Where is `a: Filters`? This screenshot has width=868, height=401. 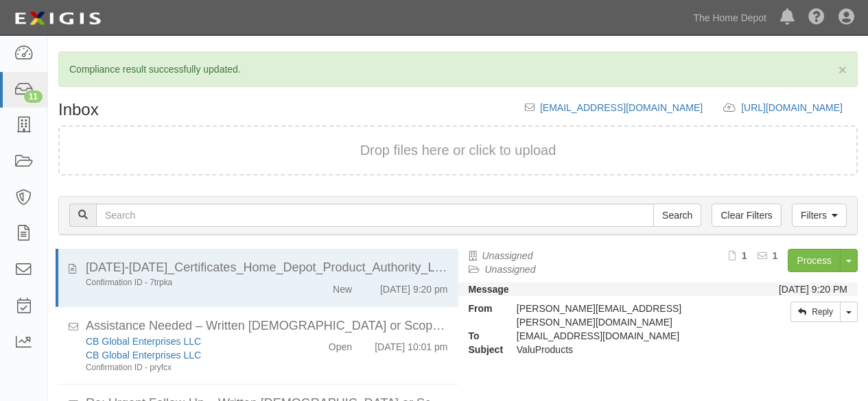
a: Filters is located at coordinates (819, 215).